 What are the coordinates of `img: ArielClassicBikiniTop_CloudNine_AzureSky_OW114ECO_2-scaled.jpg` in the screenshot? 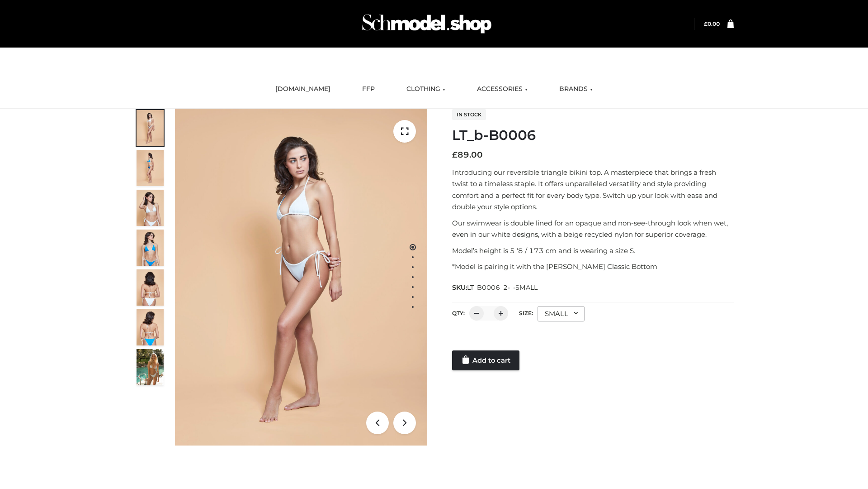 It's located at (150, 168).